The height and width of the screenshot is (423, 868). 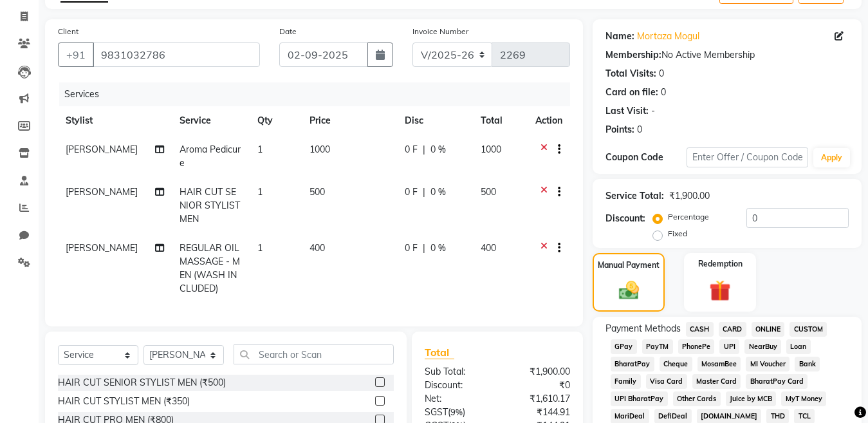 What do you see at coordinates (747, 157) in the screenshot?
I see `input: Enter Offer / Coupon Code` at bounding box center [747, 157].